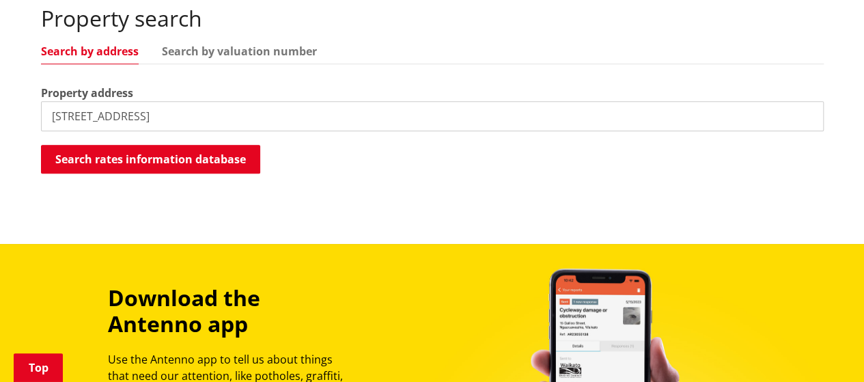 This screenshot has width=864, height=382. What do you see at coordinates (38, 367) in the screenshot?
I see `a: Top` at bounding box center [38, 367].